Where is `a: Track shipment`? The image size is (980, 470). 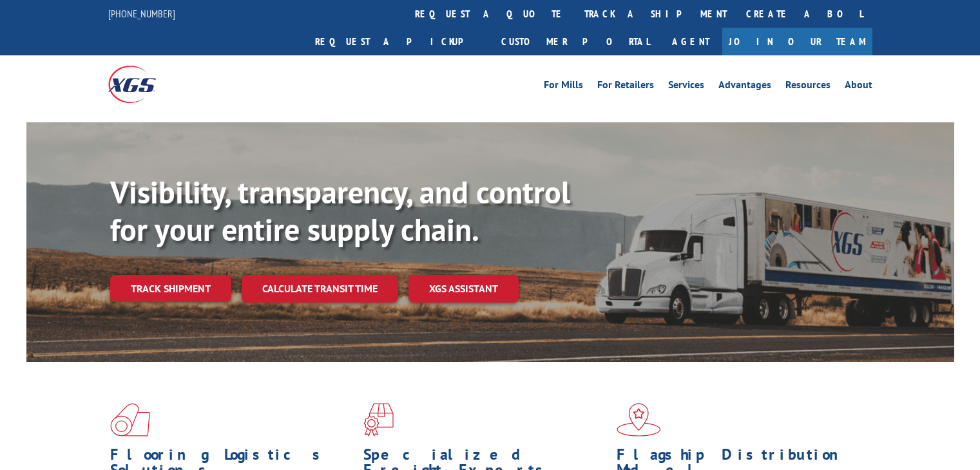
a: Track shipment is located at coordinates (171, 288).